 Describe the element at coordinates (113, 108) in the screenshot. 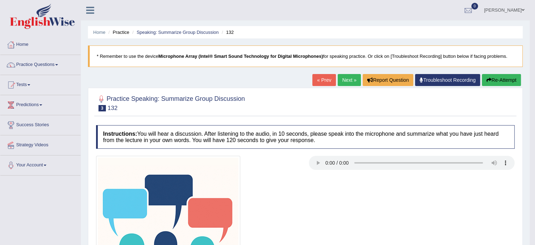

I see `small: 132` at that location.